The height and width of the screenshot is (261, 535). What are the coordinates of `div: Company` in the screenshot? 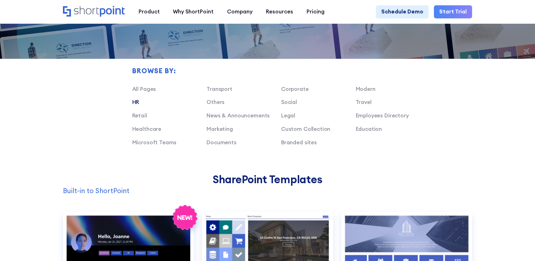 It's located at (240, 12).